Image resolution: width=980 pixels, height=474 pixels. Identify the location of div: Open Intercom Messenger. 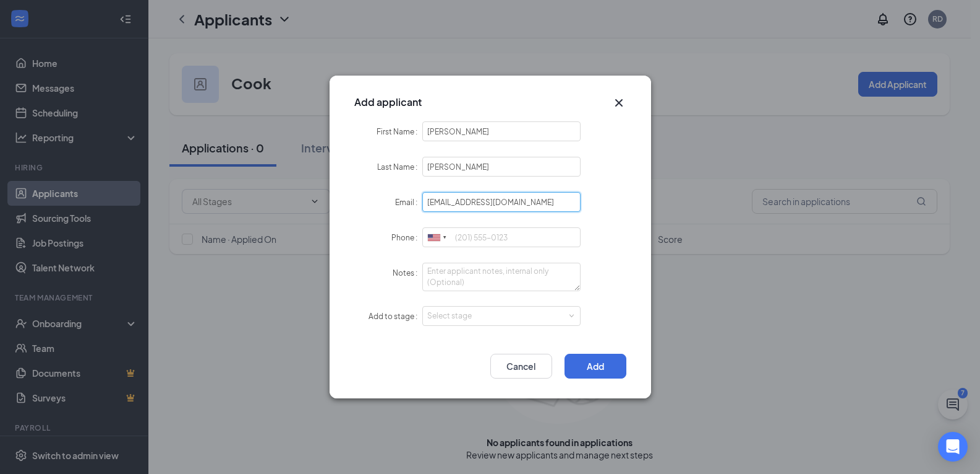
(953, 447).